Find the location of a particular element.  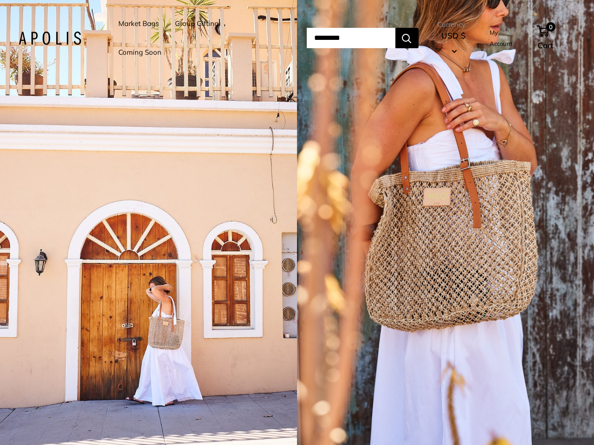

a: My Account is located at coordinates (505, 38).